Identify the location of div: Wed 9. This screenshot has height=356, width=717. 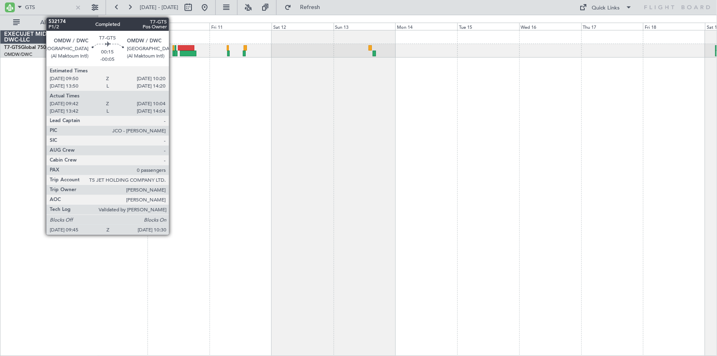
(117, 26).